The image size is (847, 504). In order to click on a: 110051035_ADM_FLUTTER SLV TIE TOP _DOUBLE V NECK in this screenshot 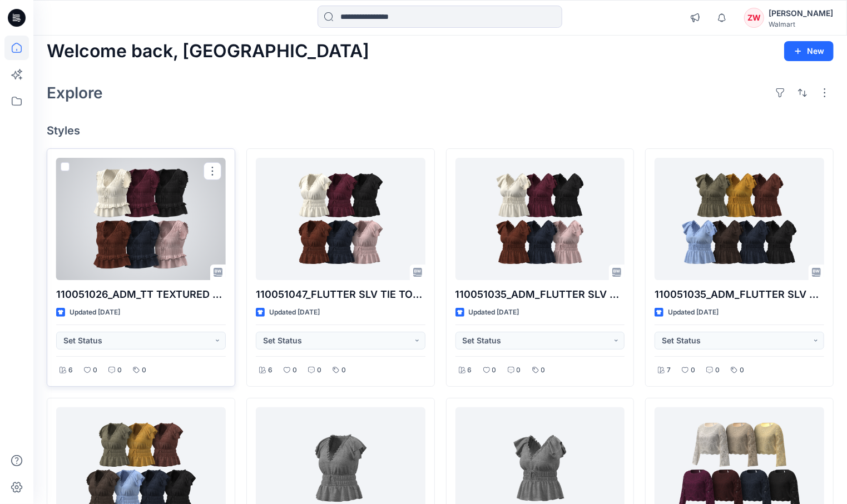, I will do `click(540, 219)`.